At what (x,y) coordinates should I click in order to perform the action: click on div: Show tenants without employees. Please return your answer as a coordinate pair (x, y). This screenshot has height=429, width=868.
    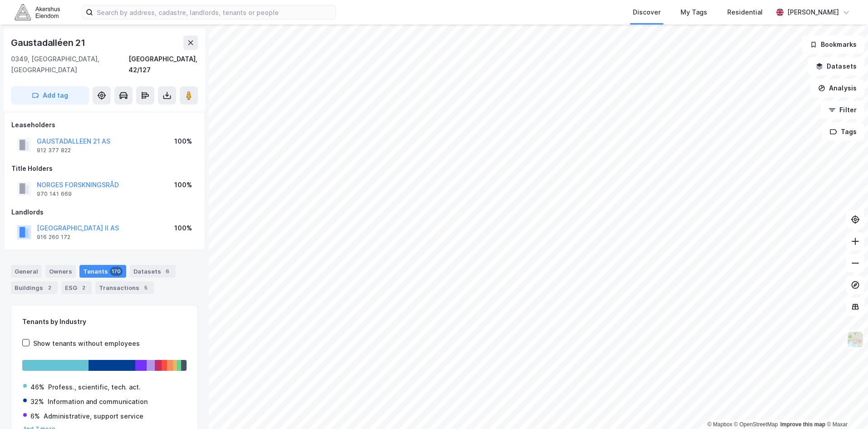
    Looking at the image, I should click on (86, 343).